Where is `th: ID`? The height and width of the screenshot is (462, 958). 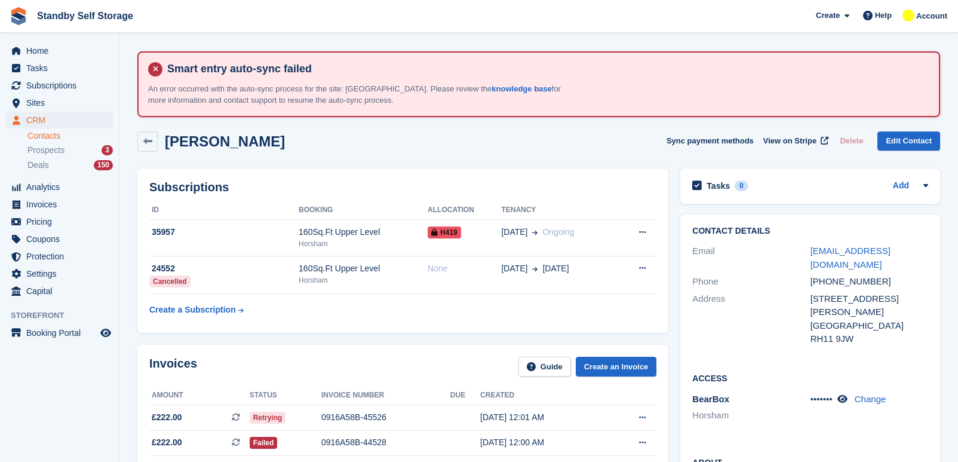
th: ID is located at coordinates (224, 210).